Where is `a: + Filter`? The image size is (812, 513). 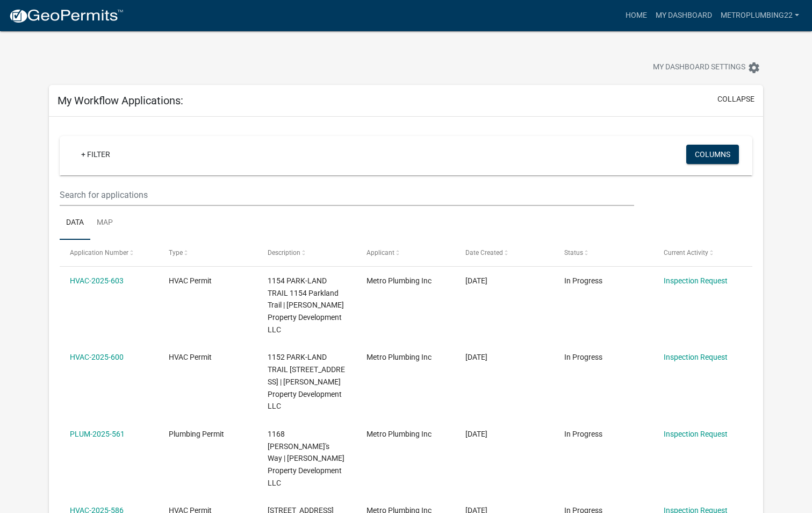 a: + Filter is located at coordinates (96, 154).